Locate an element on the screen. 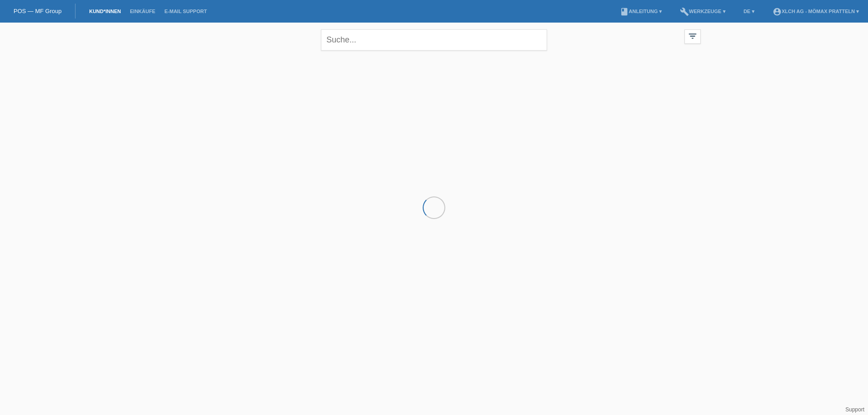 The height and width of the screenshot is (415, 868). i: book is located at coordinates (625, 12).